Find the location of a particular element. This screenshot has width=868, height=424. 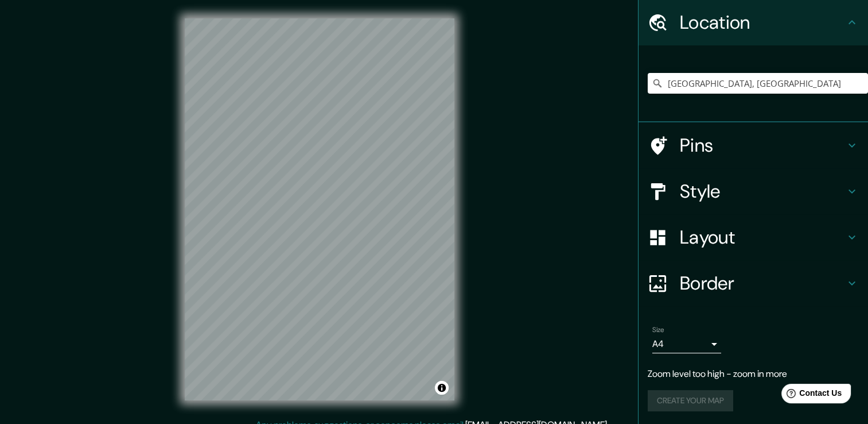

label: Size is located at coordinates (658, 330).